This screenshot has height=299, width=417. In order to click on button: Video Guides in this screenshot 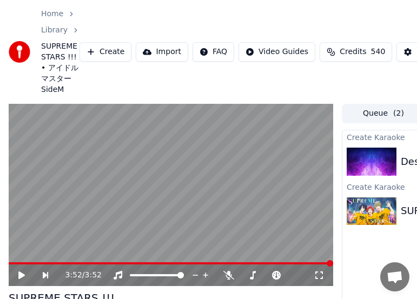, I will do `click(277, 52)`.